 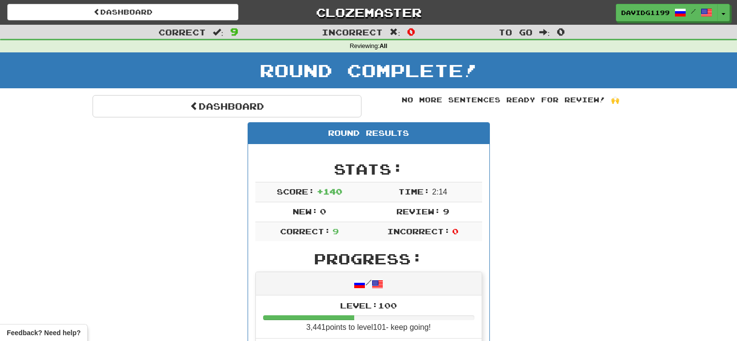 I want to click on span: davidg1199, so click(x=646, y=13).